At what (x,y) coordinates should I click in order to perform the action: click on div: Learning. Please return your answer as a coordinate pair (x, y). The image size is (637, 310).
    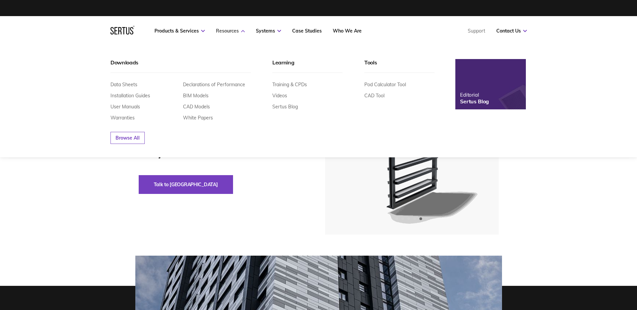
    Looking at the image, I should click on (307, 66).